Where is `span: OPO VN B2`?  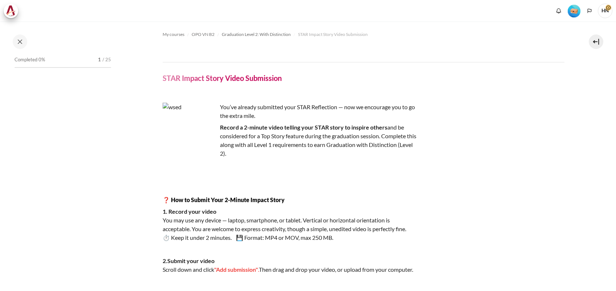 span: OPO VN B2 is located at coordinates (203, 34).